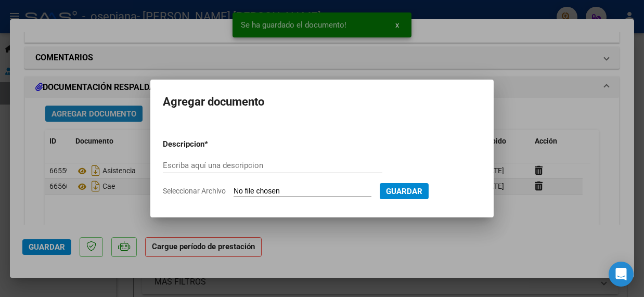 This screenshot has height=297, width=644. I want to click on h2: Agregar documento, so click(322, 102).